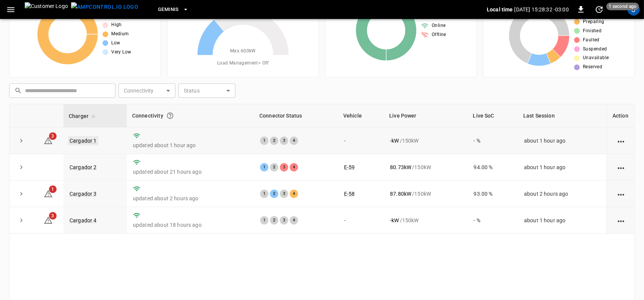  What do you see at coordinates (620, 116) in the screenshot?
I see `th: Action` at bounding box center [620, 116].